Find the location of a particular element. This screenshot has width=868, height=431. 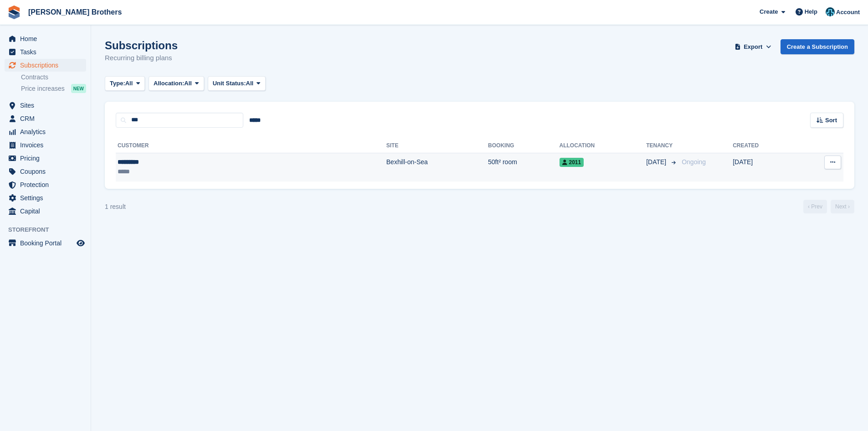

span: Booking Portal is located at coordinates (48, 243).